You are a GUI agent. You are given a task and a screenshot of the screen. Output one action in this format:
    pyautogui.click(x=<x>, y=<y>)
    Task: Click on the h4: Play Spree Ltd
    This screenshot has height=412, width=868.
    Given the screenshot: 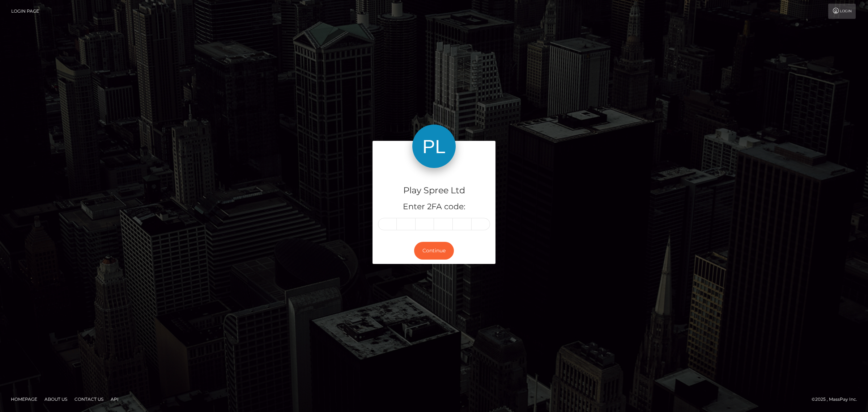 What is the action you would take?
    pyautogui.click(x=434, y=190)
    